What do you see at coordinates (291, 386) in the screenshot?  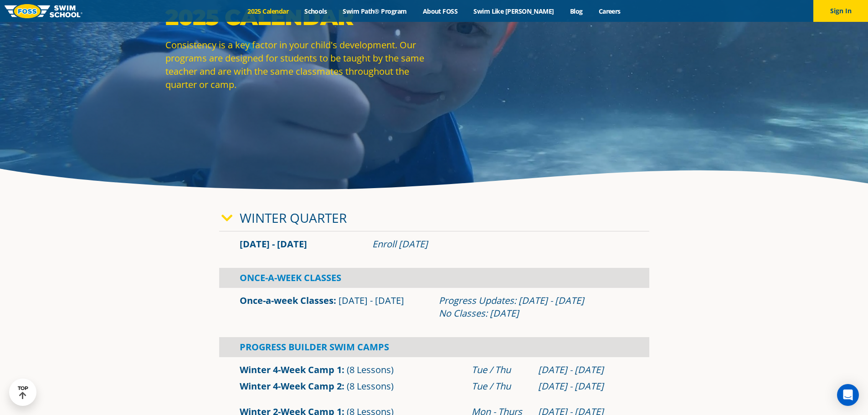 I see `a: Winter 4-Week Camp 2` at bounding box center [291, 386].